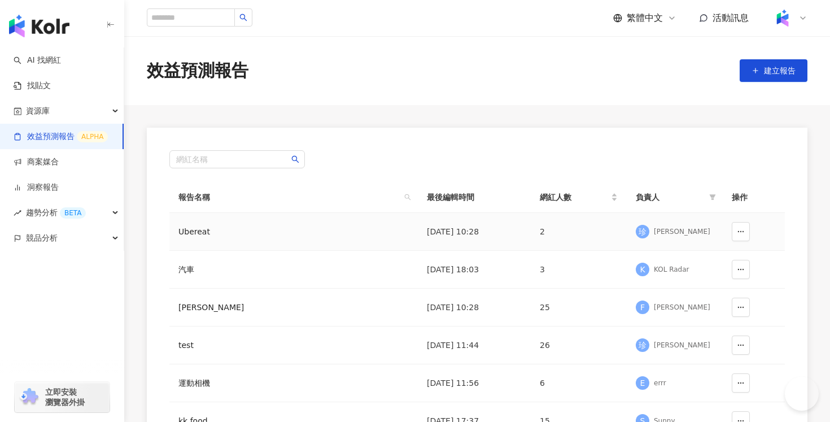  What do you see at coordinates (731, 18) in the screenshot?
I see `span: 活動訊息` at bounding box center [731, 18].